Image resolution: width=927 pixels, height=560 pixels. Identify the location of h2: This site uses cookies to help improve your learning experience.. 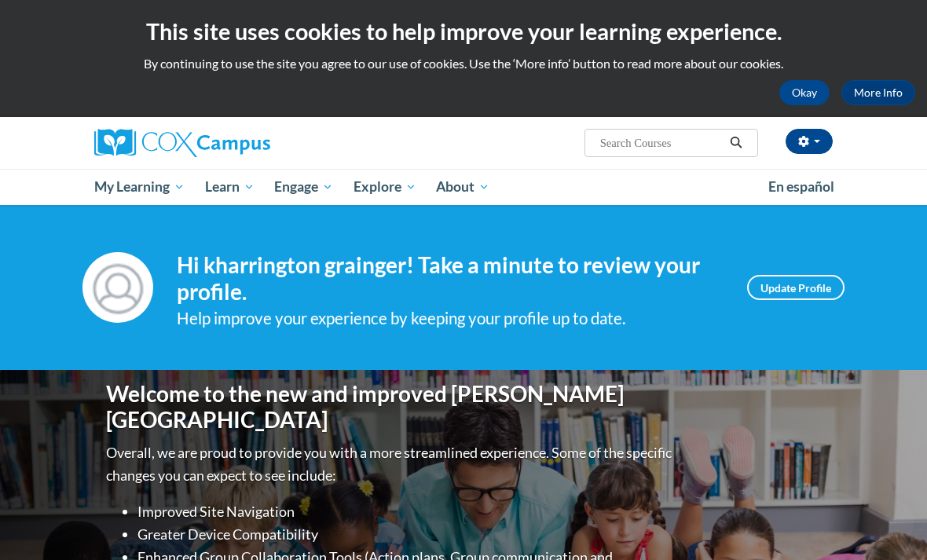
(463, 31).